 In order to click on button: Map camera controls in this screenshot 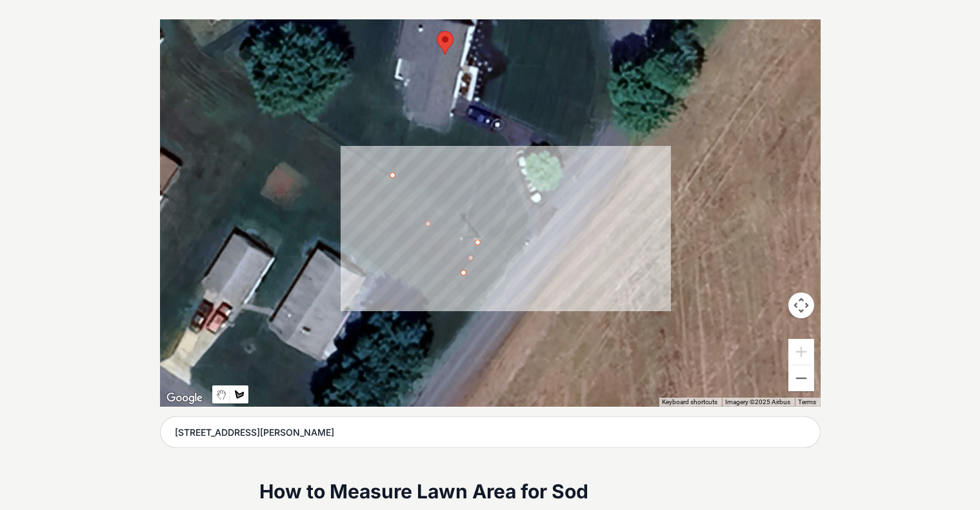, I will do `click(801, 306)`.